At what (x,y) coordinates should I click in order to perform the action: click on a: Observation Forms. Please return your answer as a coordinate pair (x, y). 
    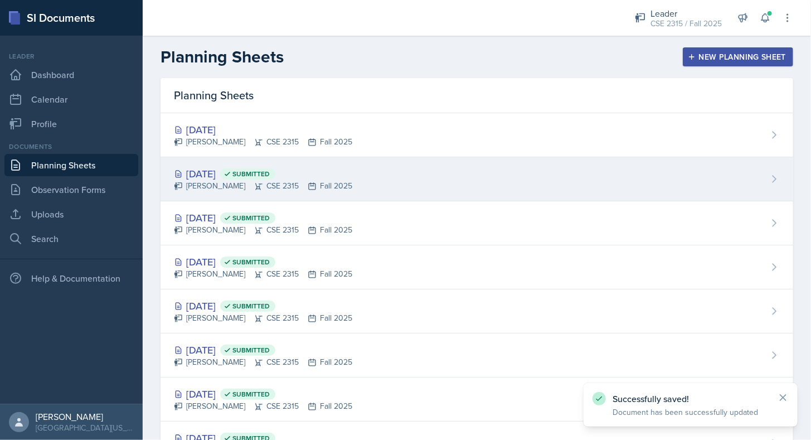
    Looking at the image, I should click on (71, 189).